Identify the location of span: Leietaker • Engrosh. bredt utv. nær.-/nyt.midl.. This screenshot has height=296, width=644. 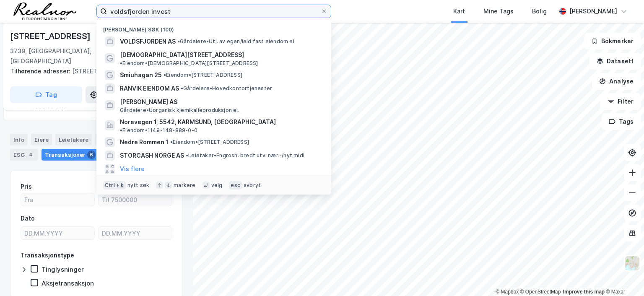
(246, 156).